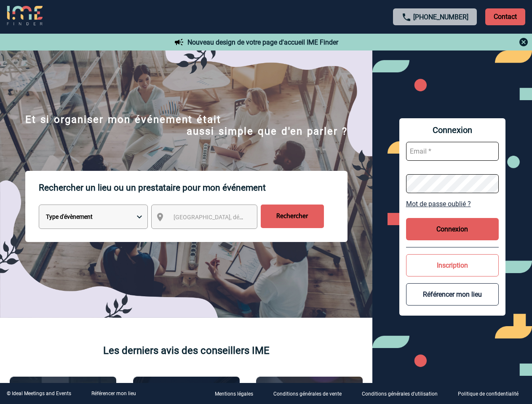 The width and height of the screenshot is (532, 404). I want to click on a: Mot de passe oublié ?, so click(452, 204).